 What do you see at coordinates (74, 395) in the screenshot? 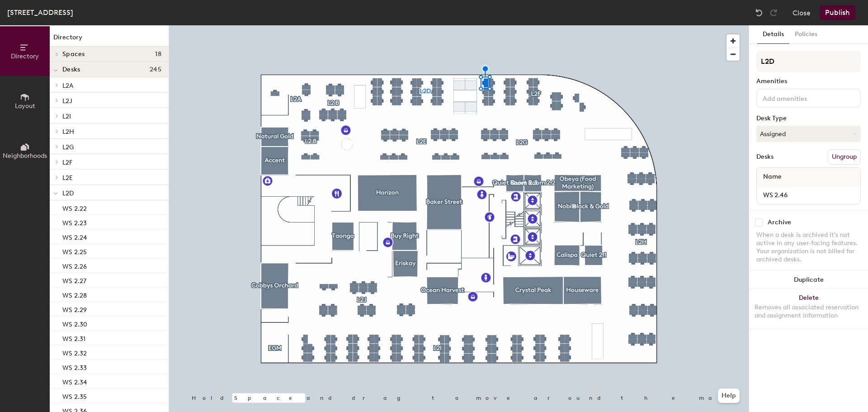
I see `p: WS 2.35` at bounding box center [74, 395].